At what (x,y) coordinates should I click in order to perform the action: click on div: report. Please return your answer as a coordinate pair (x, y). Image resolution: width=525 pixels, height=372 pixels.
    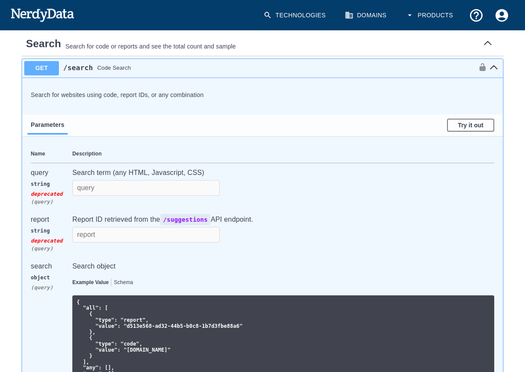
    Looking at the image, I should click on (49, 220).